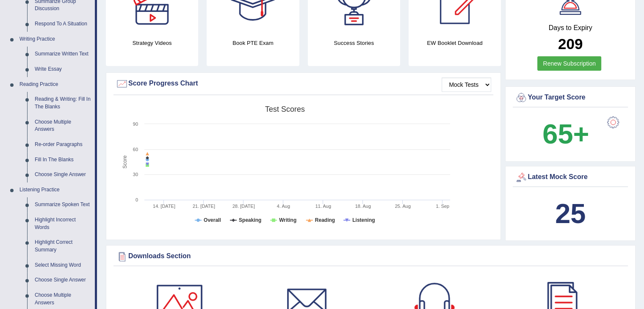 The width and height of the screenshot is (644, 309). What do you see at coordinates (454, 43) in the screenshot?
I see `h4: EW Booklet Download` at bounding box center [454, 43].